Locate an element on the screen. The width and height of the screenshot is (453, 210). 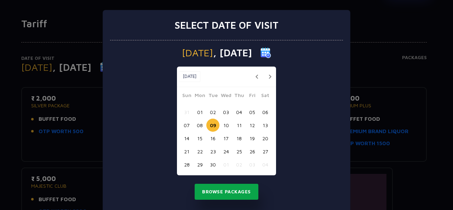
button: 05 is located at coordinates (252, 112).